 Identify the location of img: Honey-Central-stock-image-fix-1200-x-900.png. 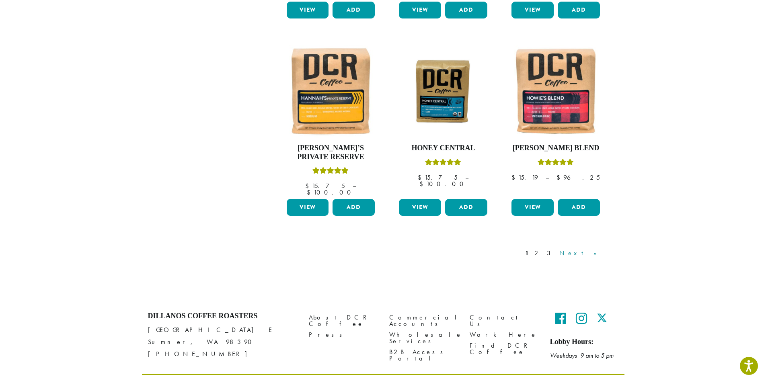
(443, 91).